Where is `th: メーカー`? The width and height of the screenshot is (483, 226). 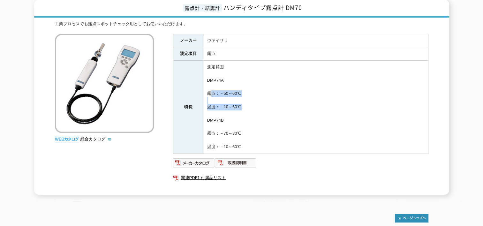
th: メーカー is located at coordinates (188, 41).